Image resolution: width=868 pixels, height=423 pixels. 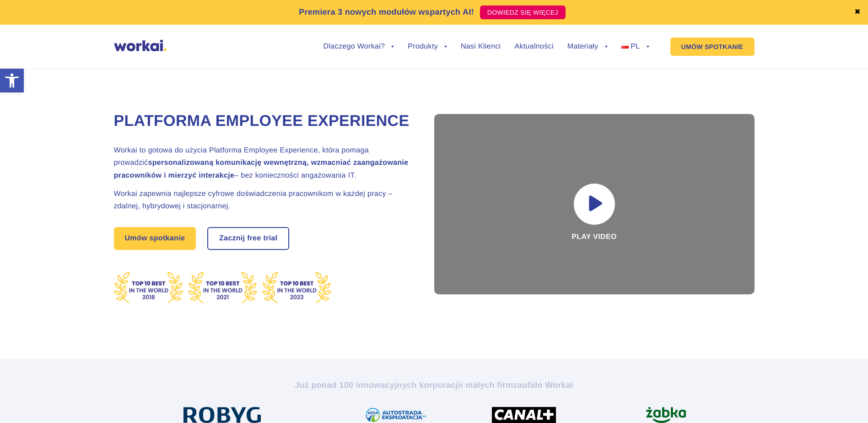 I want to click on a: UMÓW SPOTKANIE, so click(x=713, y=47).